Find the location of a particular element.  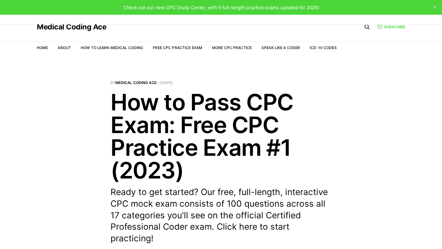

a: Subscribe is located at coordinates (391, 27).